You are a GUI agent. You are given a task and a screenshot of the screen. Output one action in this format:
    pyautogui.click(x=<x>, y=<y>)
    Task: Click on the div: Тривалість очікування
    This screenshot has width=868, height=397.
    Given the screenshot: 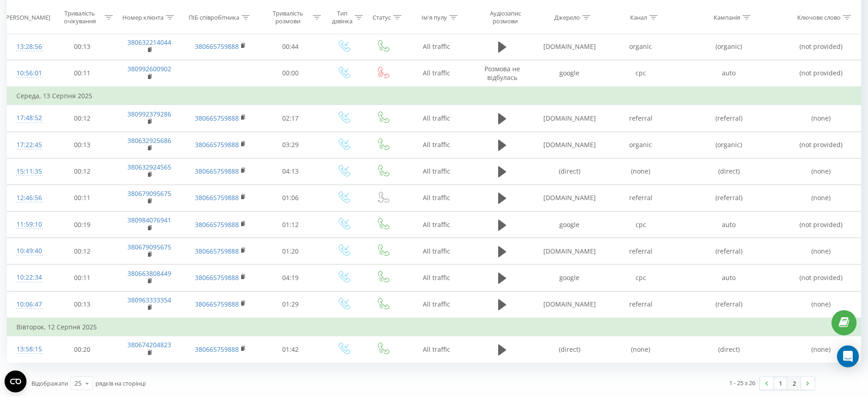 What is the action you would take?
    pyautogui.click(x=80, y=17)
    